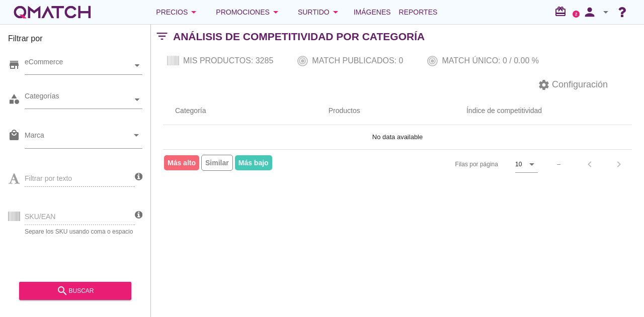  Describe the element at coordinates (446, 164) in the screenshot. I see `div: Filas por página` at that location.